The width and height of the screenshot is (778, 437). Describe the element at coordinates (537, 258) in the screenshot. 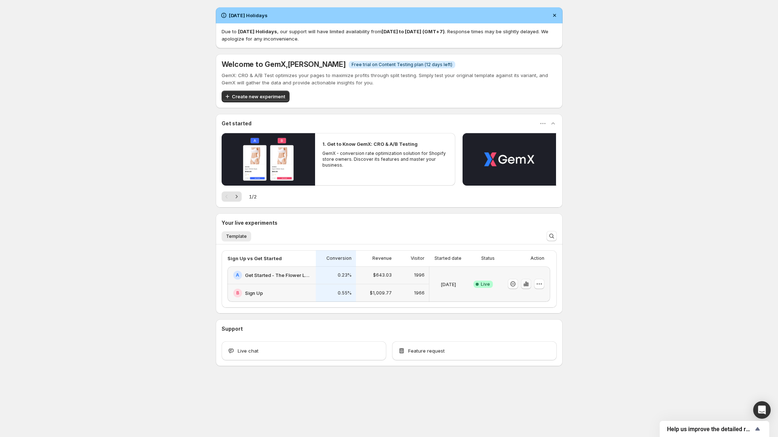

I see `p: Action` at that location.